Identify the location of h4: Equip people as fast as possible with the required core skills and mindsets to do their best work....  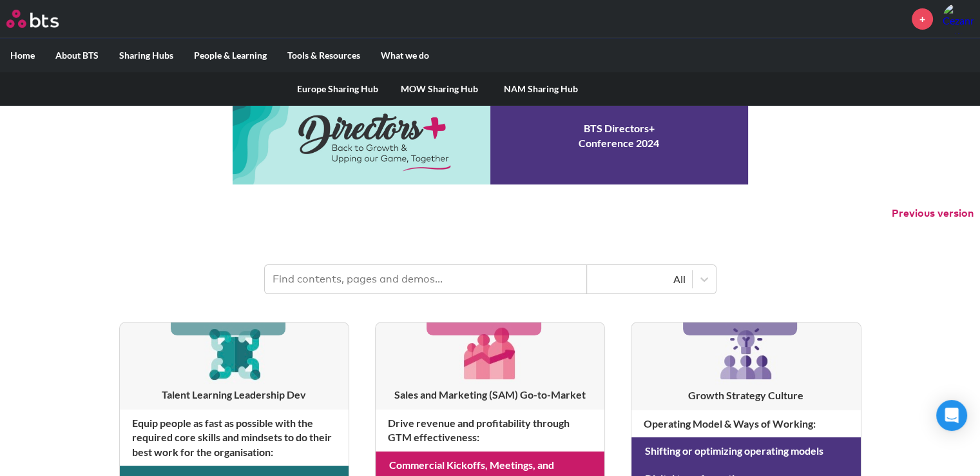
(234, 437).